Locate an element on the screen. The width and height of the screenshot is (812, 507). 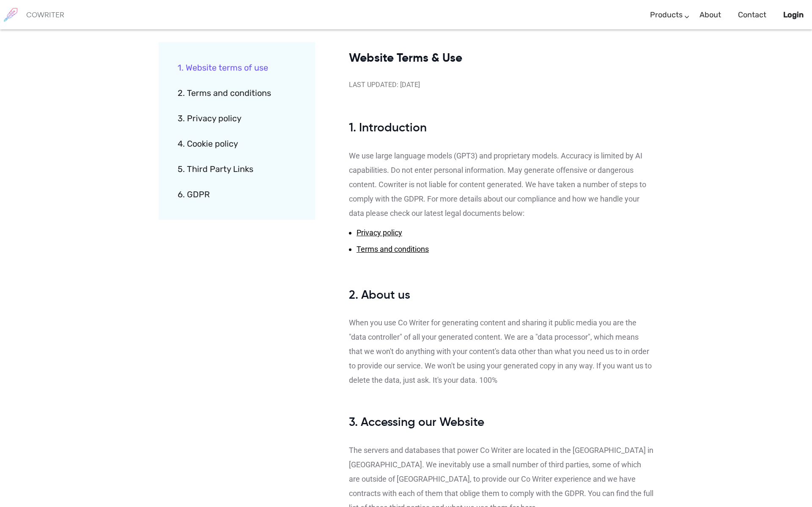
a: 1. Website terms of use is located at coordinates (244, 67).